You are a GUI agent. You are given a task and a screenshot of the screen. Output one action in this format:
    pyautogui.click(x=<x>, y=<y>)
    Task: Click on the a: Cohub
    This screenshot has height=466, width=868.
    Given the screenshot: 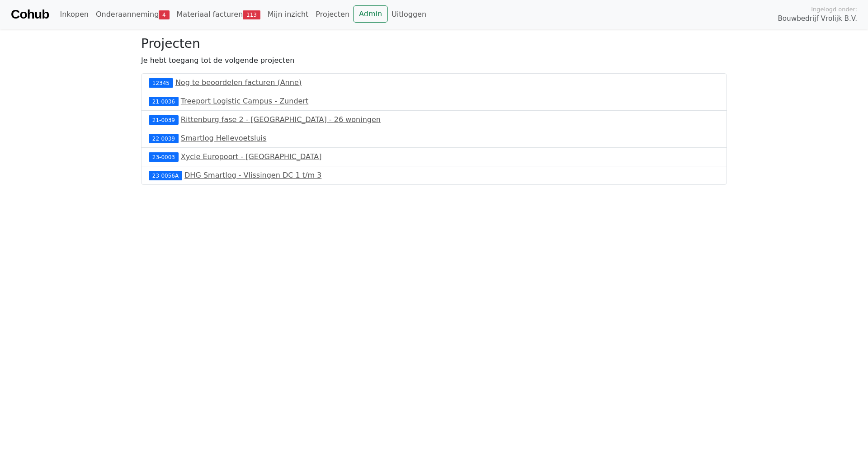 What is the action you would take?
    pyautogui.click(x=30, y=15)
    